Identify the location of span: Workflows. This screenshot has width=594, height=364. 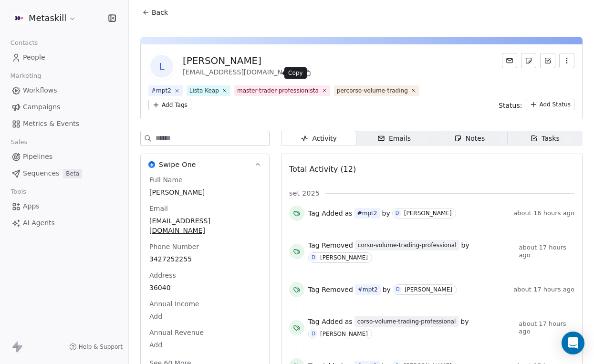
(40, 90).